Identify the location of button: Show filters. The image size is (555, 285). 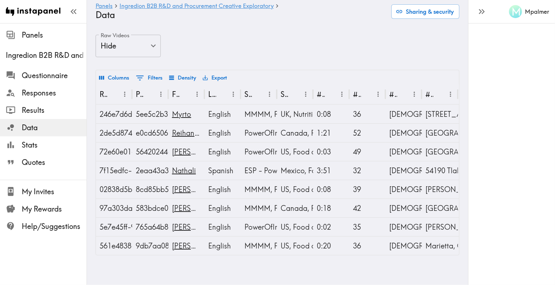
(149, 78).